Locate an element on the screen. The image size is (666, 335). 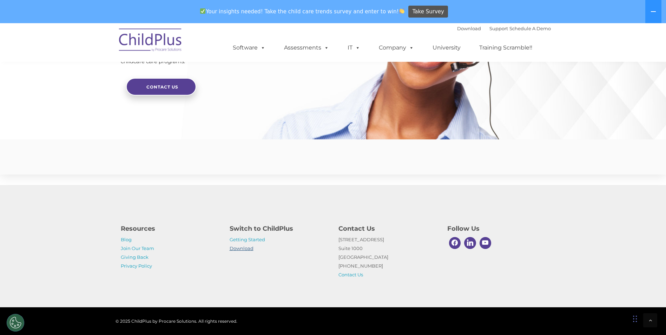
a: Training Scramble!! is located at coordinates (506, 48).